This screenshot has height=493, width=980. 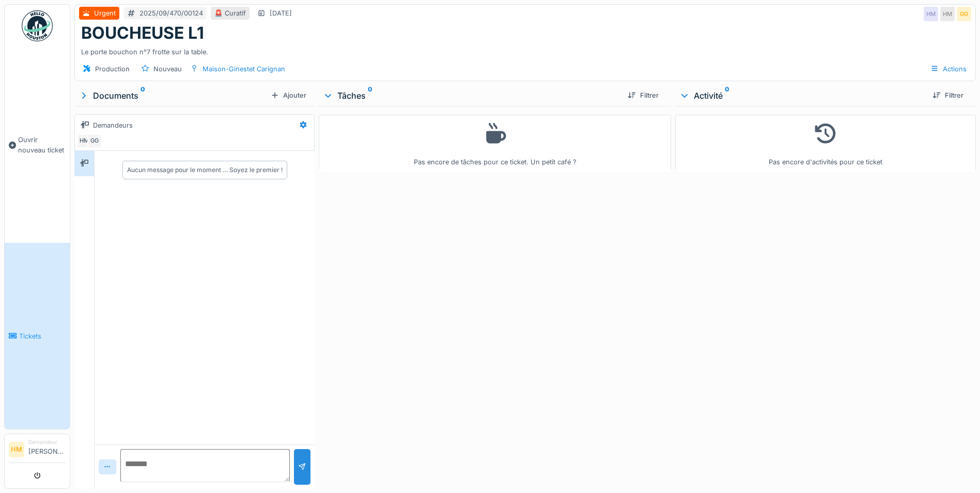 I want to click on span: Tickets, so click(x=43, y=336).